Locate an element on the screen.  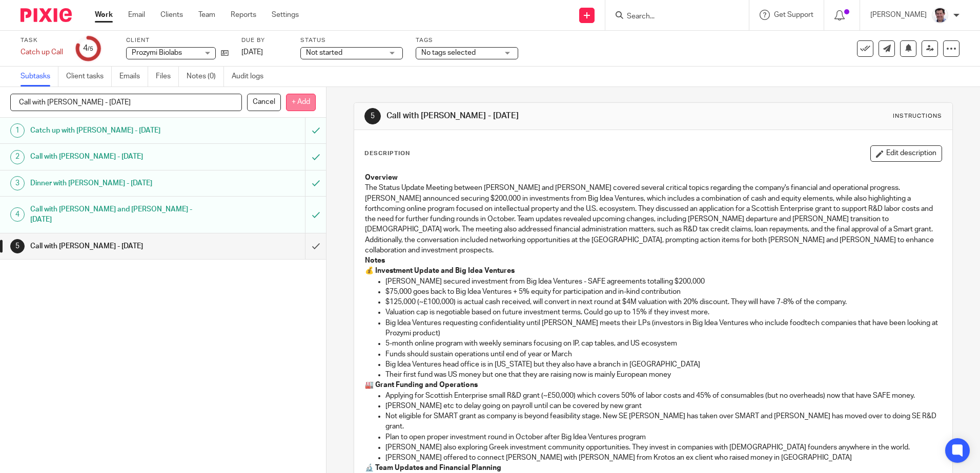
label: Task is located at coordinates (42, 41).